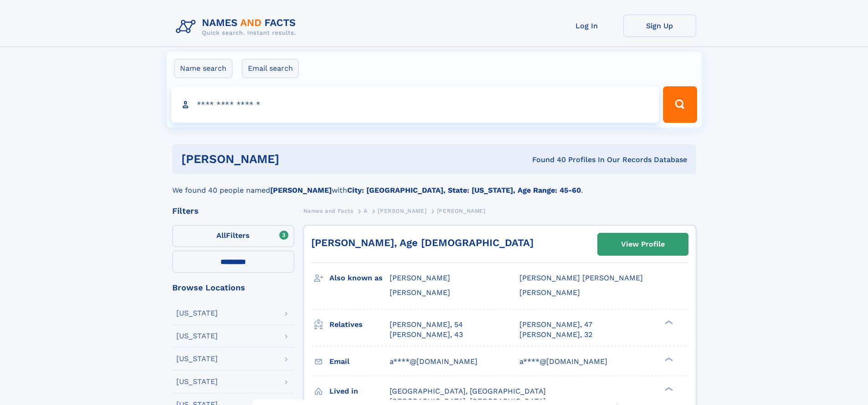 Image resolution: width=868 pixels, height=405 pixels. What do you see at coordinates (660, 26) in the screenshot?
I see `a: Sign Up` at bounding box center [660, 26].